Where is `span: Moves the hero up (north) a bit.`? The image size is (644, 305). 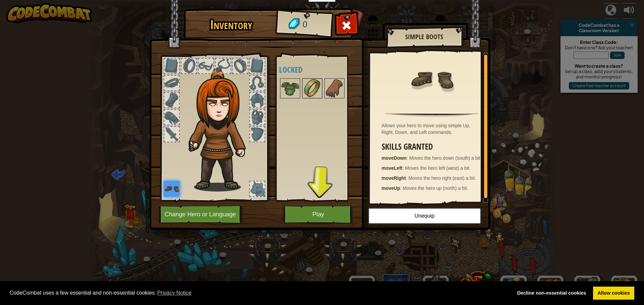 span: Moves the hero up (north) a bit. is located at coordinates (435, 188).